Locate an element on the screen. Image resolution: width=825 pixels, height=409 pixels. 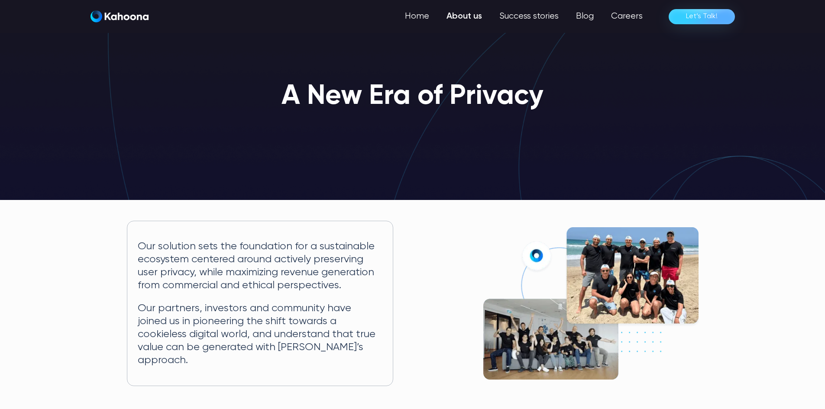
a: home is located at coordinates (120, 16).